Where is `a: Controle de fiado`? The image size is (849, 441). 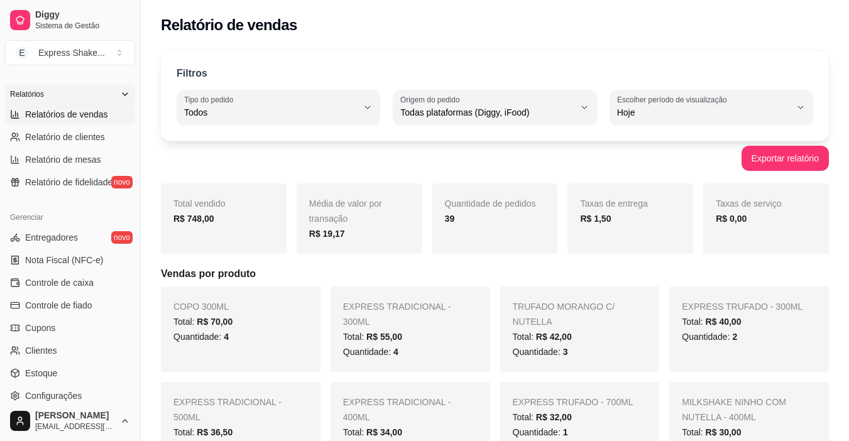 a: Controle de fiado is located at coordinates (70, 305).